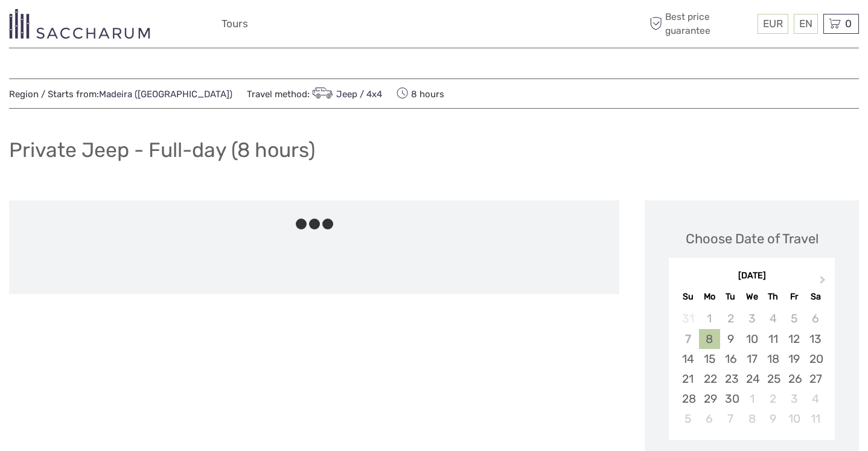 This screenshot has width=868, height=451. I want to click on div: Choose Friday, September 19th, 2025, so click(794, 359).